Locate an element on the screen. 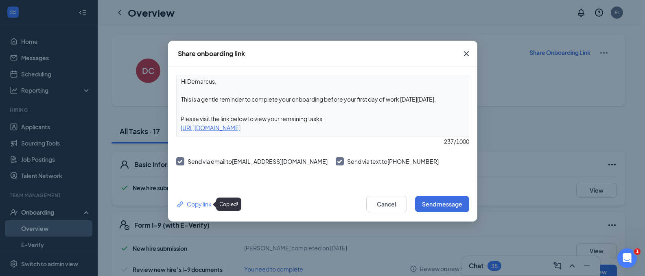 This screenshot has height=276, width=645. button: Cancel is located at coordinates (386, 204).